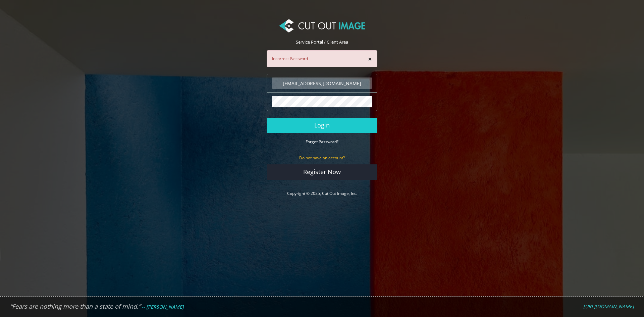  What do you see at coordinates (322, 83) in the screenshot?
I see `input: Email Address` at bounding box center [322, 83].